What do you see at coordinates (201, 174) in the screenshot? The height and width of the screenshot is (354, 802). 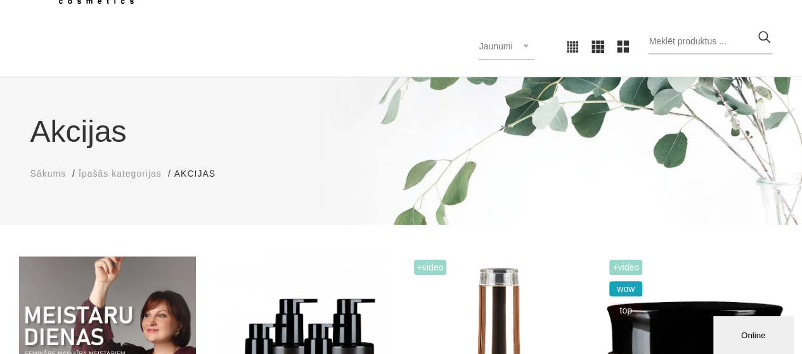 I see `li: Akcijas` at bounding box center [201, 174].